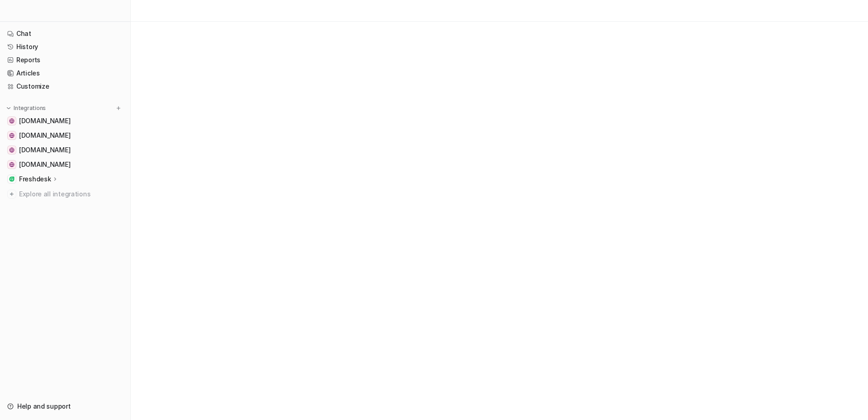 The height and width of the screenshot is (420, 868). What do you see at coordinates (12, 179) in the screenshot?
I see `img: Freshdesk` at bounding box center [12, 179].